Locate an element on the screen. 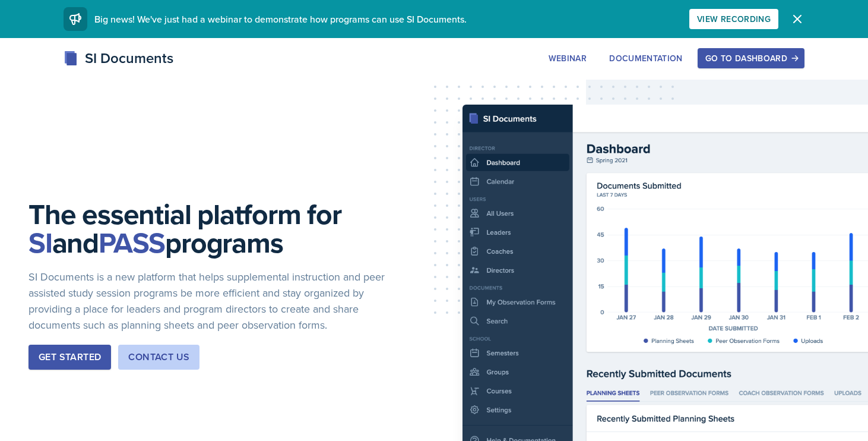 The height and width of the screenshot is (441, 868). div: Webinar is located at coordinates (568, 58).